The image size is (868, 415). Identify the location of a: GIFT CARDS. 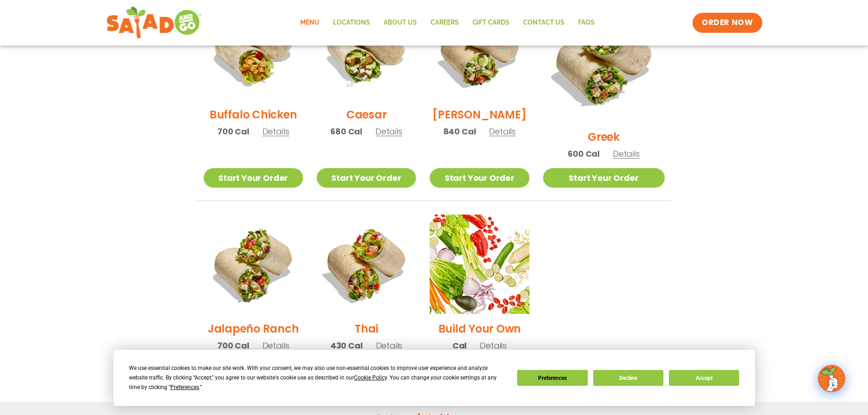
(490, 23).